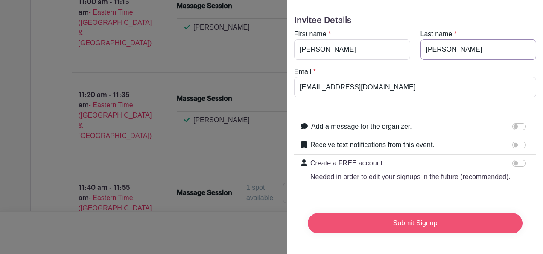  Describe the element at coordinates (310, 34) in the screenshot. I see `label: First name` at that location.